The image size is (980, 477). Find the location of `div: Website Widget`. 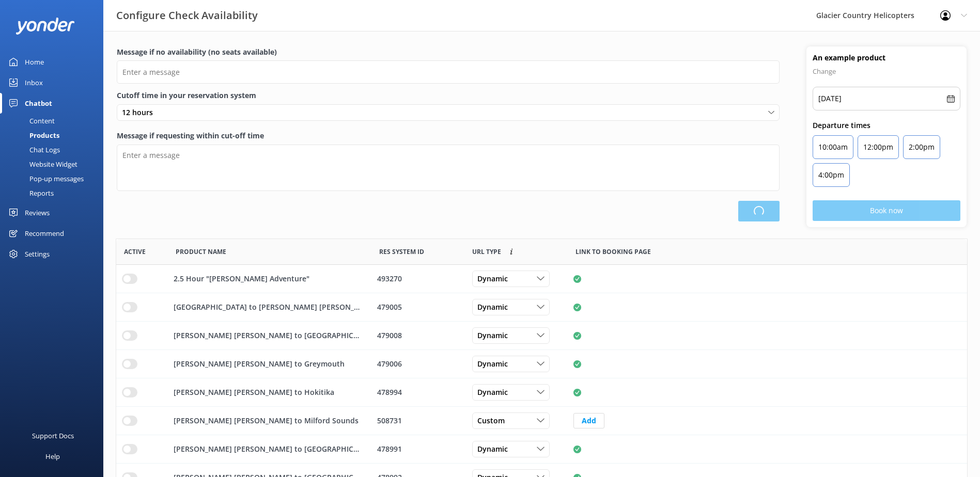

div: Website Widget is located at coordinates (42, 164).